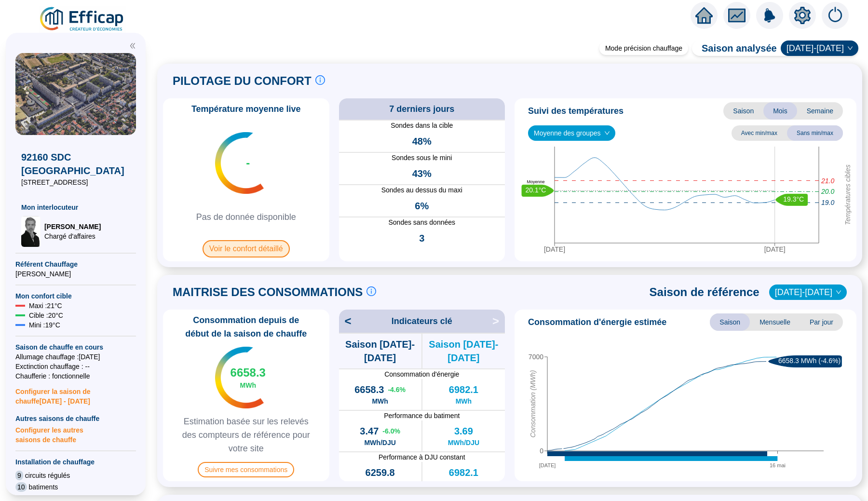 The image size is (868, 501). What do you see at coordinates (132, 46) in the screenshot?
I see `span: double-left` at bounding box center [132, 46].